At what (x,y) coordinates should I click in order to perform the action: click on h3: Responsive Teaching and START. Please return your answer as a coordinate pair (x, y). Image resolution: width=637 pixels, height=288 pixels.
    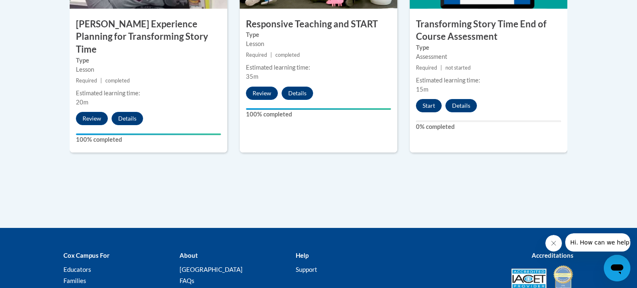
    Looking at the image, I should click on (318, 24).